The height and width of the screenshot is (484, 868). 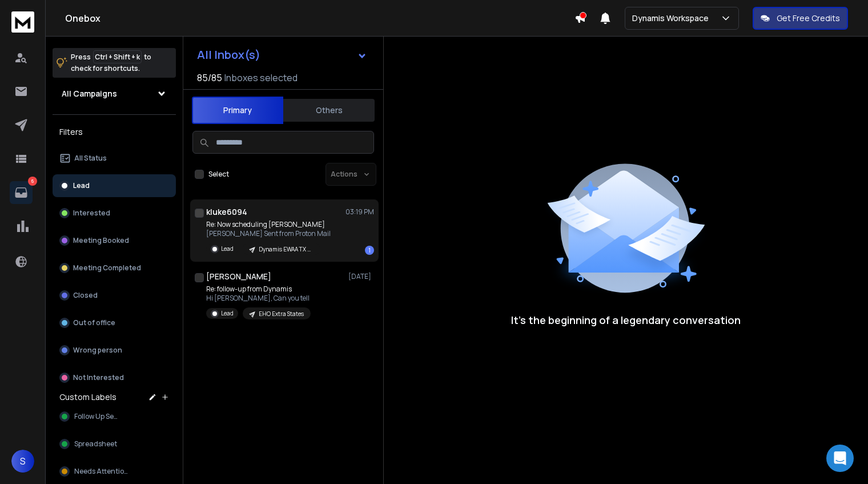 What do you see at coordinates (114, 444) in the screenshot?
I see `button: Spreadsheet` at bounding box center [114, 444].